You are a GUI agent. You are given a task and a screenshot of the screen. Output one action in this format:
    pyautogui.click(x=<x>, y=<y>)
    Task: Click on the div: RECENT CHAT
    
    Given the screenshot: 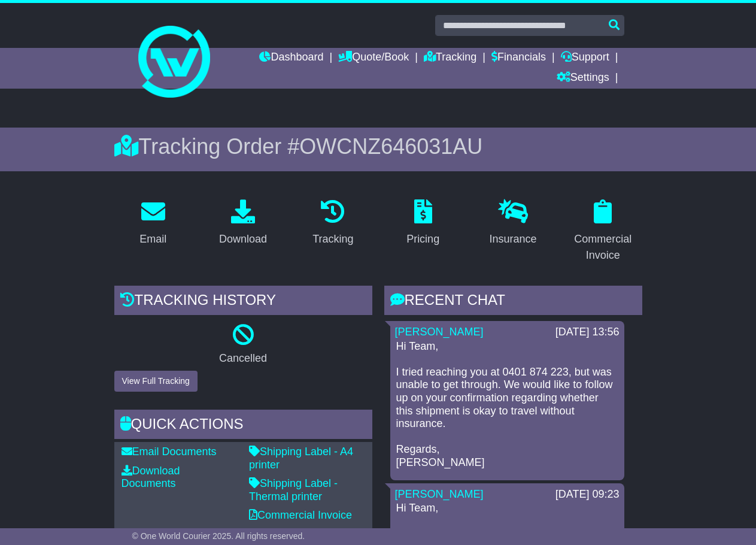 What is the action you would take?
    pyautogui.click(x=513, y=301)
    